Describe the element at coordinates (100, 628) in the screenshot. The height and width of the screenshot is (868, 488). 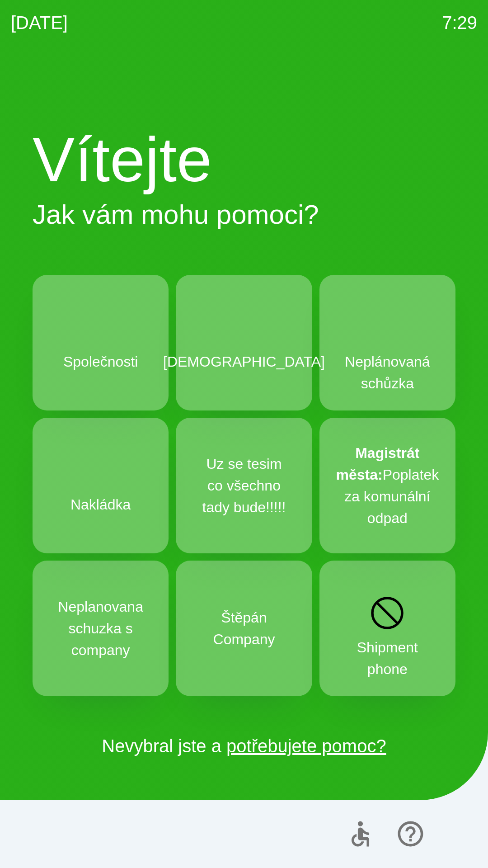
I see `button: Neplanovana schuzka s company` at that location.